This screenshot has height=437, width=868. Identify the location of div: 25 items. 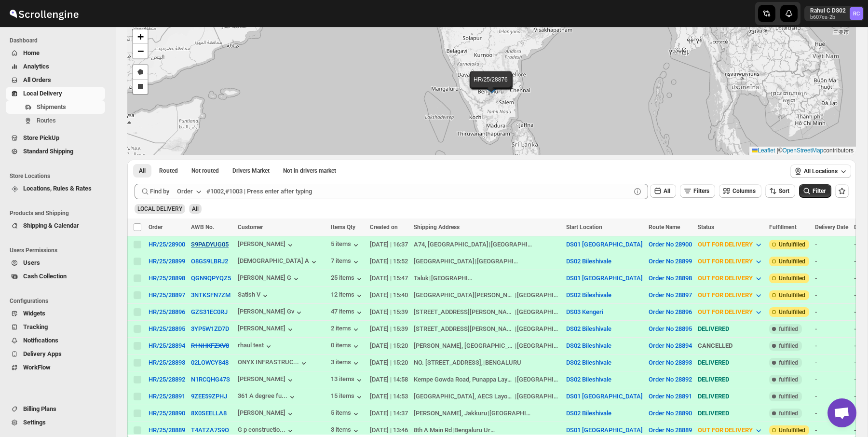
(347, 279).